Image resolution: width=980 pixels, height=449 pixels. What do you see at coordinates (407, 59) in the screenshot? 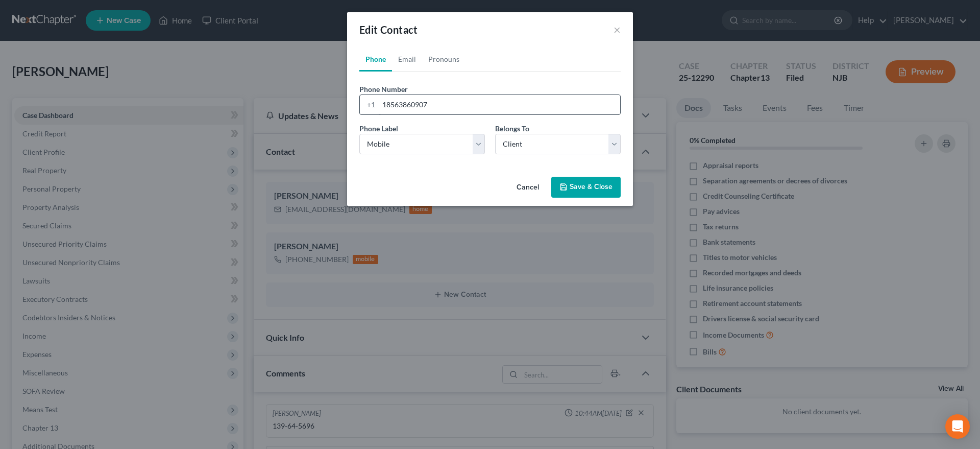
I see `a: Email` at bounding box center [407, 59].